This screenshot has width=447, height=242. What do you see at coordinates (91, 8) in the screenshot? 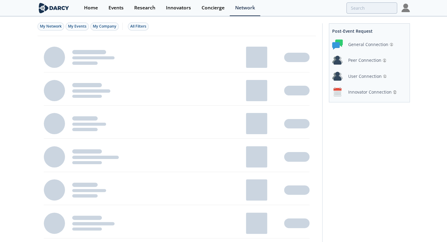
I see `div: Home` at bounding box center [91, 8].